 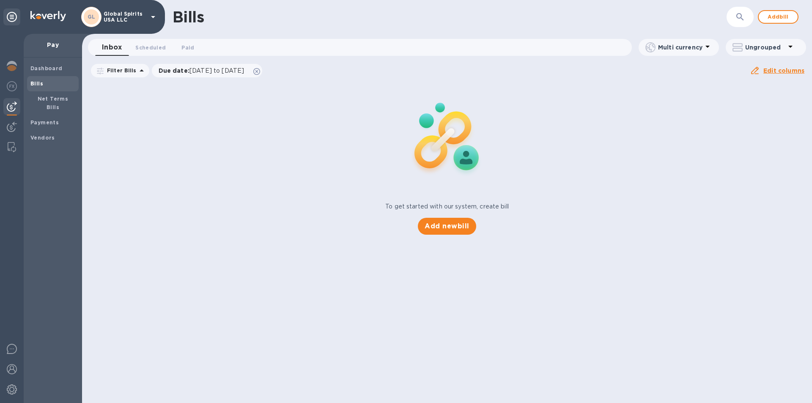 I want to click on span: Scheduled, so click(x=151, y=47).